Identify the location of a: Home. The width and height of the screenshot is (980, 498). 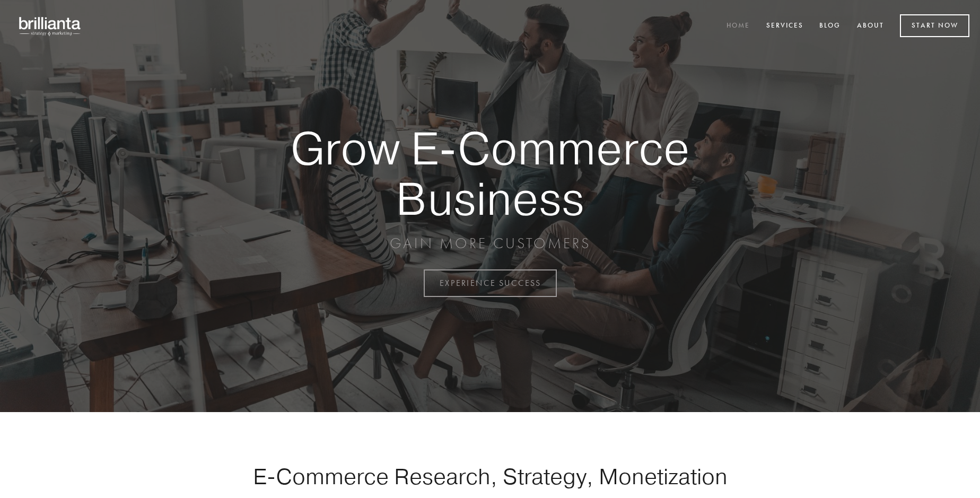
(738, 26).